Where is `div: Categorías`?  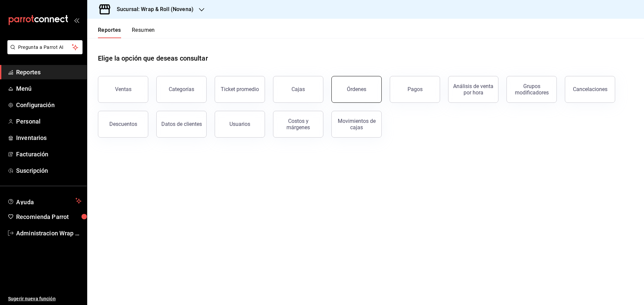
div: Categorías is located at coordinates (181, 89).